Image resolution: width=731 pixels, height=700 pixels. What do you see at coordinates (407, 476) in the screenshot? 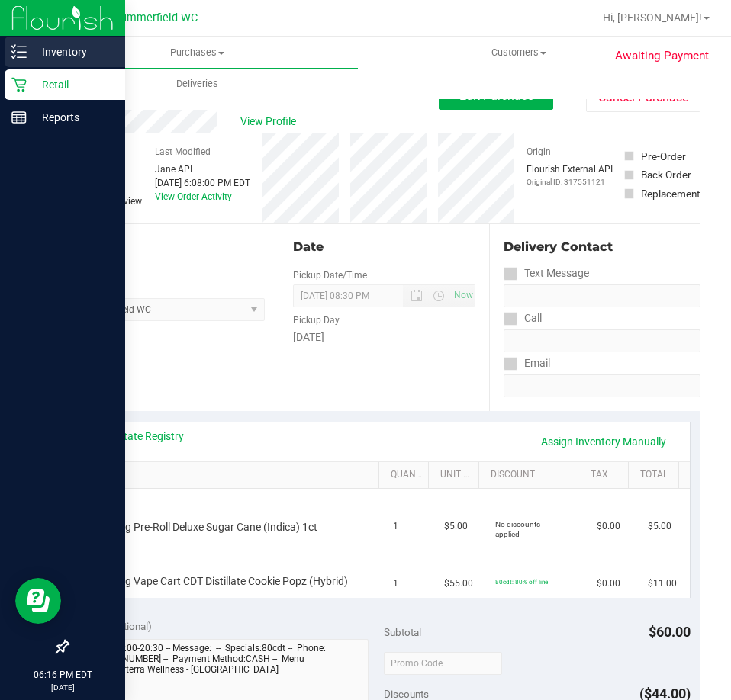
I see `a: Quantity` at bounding box center [407, 476].